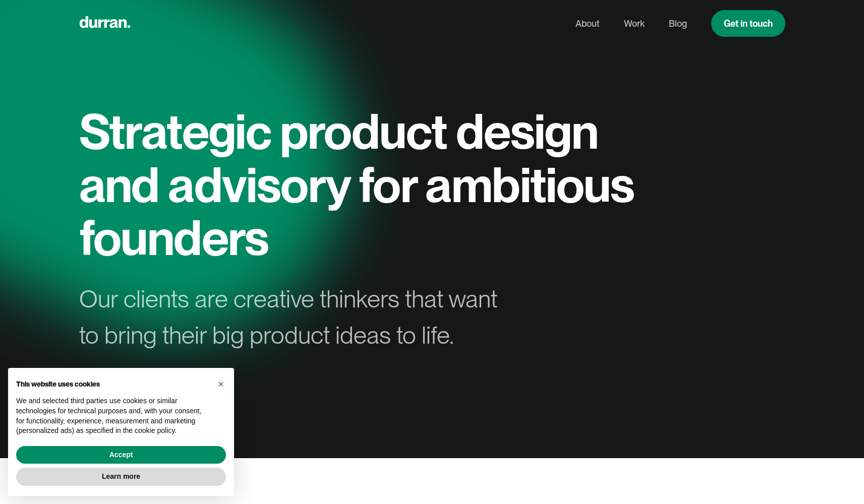 The image size is (864, 504). What do you see at coordinates (121, 477) in the screenshot?
I see `button: Learn more` at bounding box center [121, 477].